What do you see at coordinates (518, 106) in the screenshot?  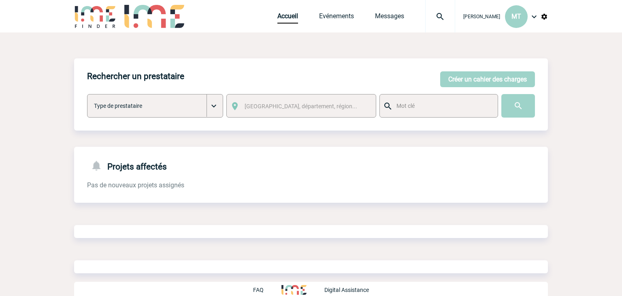 I see `input: Submit` at bounding box center [518, 106].